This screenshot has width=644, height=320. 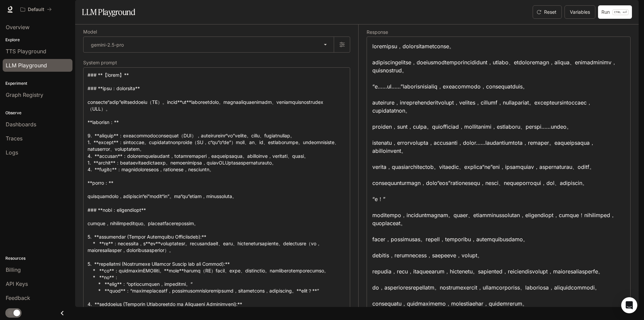 What do you see at coordinates (547, 12) in the screenshot?
I see `button: Reset` at bounding box center [547, 12].